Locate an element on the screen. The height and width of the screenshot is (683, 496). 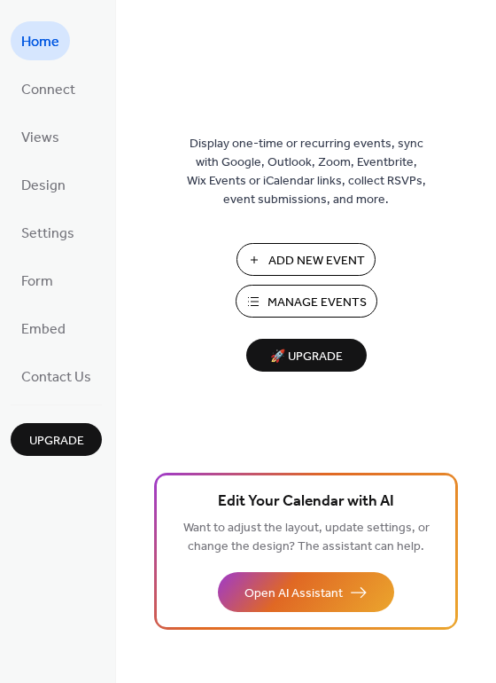
span: Views is located at coordinates (40, 138).